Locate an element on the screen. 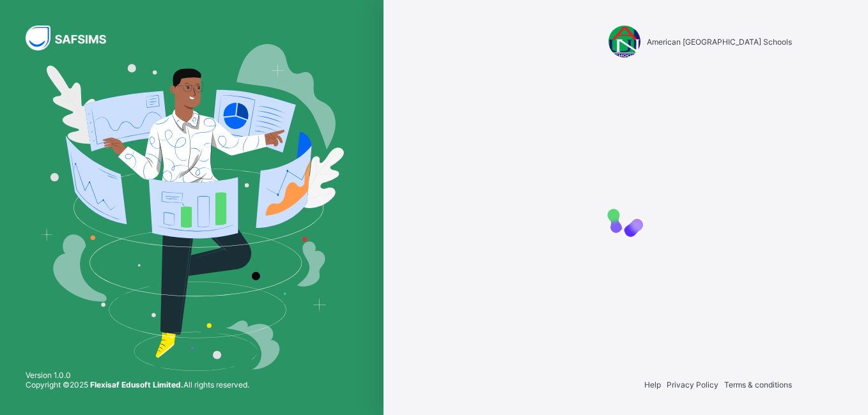  span: Help is located at coordinates (653, 384).